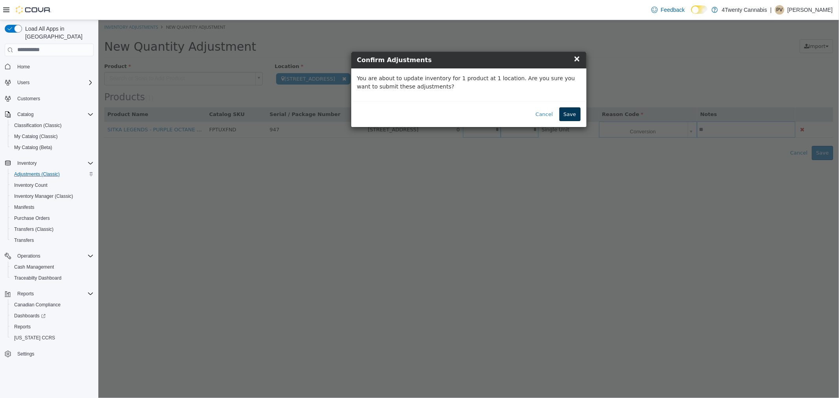 This screenshot has height=398, width=839. Describe the element at coordinates (691, 14) in the screenshot. I see `span: Dark Mode` at that location.